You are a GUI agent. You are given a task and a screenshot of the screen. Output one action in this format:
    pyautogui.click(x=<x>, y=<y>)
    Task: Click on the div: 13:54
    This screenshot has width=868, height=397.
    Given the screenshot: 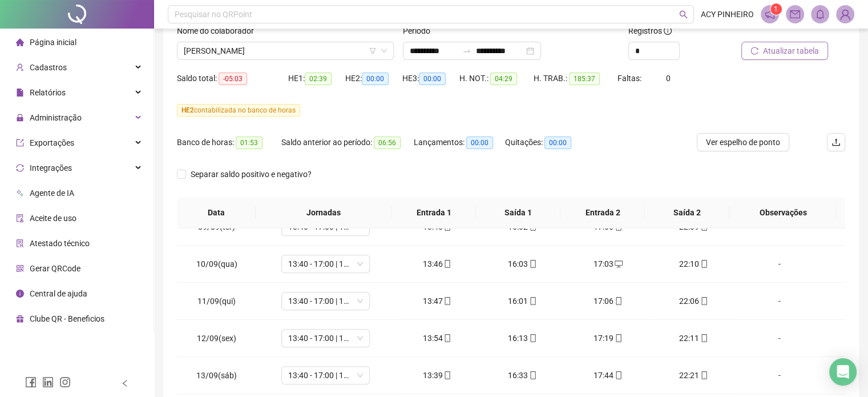 What is the action you would take?
    pyautogui.click(x=437, y=338)
    